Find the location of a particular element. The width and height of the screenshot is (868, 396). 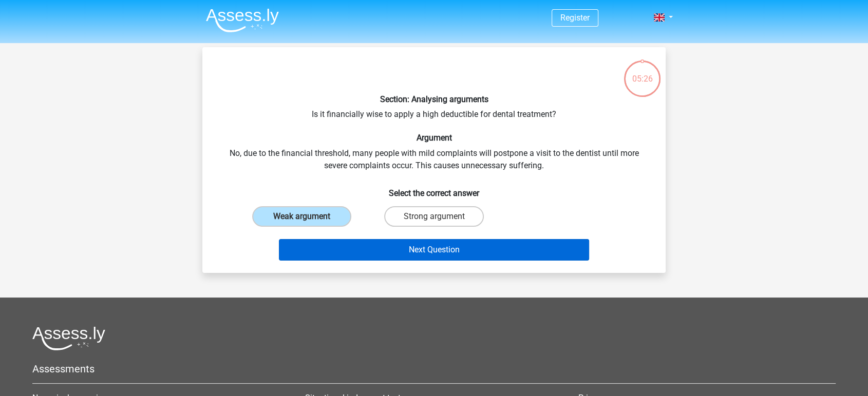

h6: Argument is located at coordinates (434, 138).